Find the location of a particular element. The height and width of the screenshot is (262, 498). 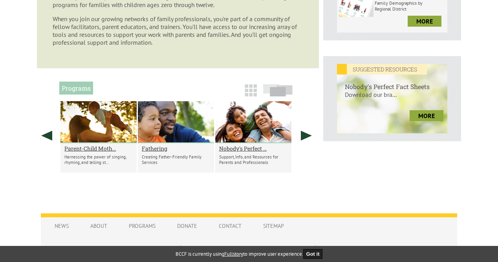

img: slide-icon.png is located at coordinates (277, 90).